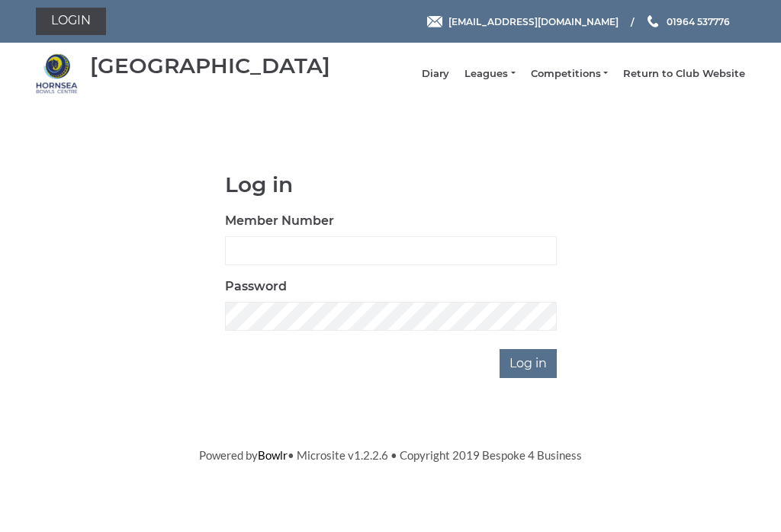 This screenshot has width=781, height=532. What do you see at coordinates (687, 22) in the screenshot?
I see `a: Phone us 01964 537776` at bounding box center [687, 22].